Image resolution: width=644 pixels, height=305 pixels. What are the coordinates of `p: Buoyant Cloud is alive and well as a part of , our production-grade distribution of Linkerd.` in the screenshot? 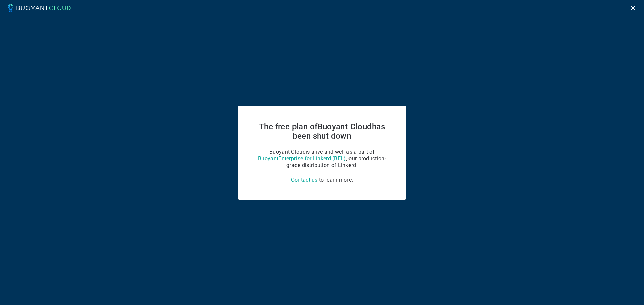 It's located at (322, 159).